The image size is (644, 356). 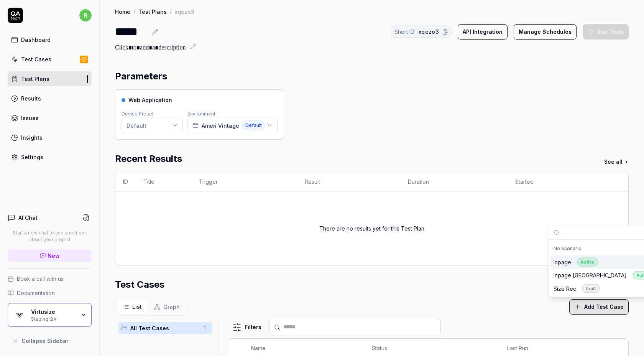 I want to click on h2: Parameters, so click(x=141, y=77).